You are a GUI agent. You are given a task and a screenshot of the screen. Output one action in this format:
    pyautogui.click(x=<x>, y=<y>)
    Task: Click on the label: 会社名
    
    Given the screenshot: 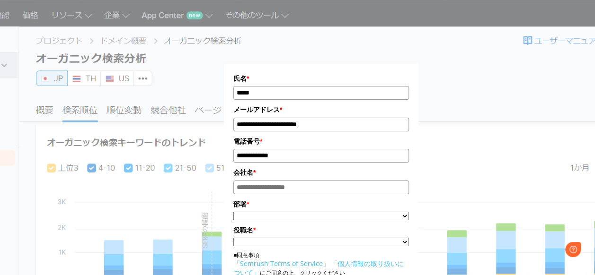 What is the action you would take?
    pyautogui.click(x=321, y=173)
    